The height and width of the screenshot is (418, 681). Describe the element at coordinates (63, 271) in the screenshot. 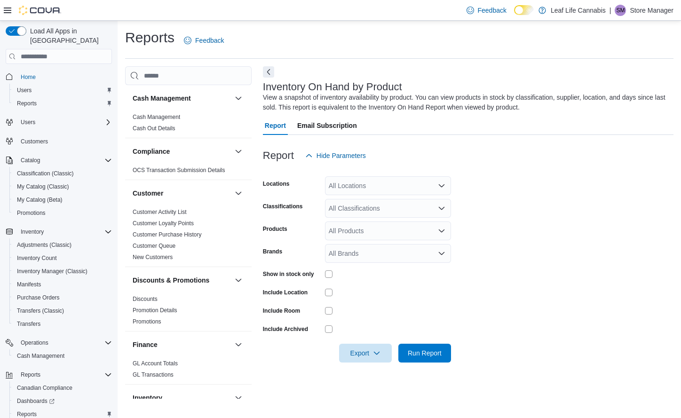

I see `button: Inventory Manager (Classic)` at that location.